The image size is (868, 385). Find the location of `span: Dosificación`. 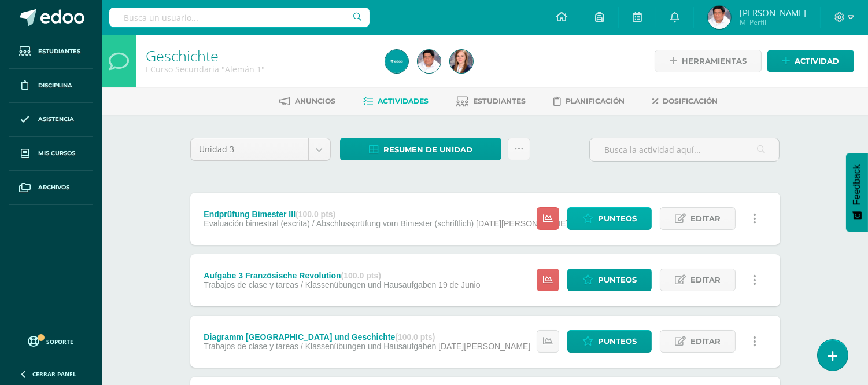

span: Dosificación is located at coordinates (690, 101).